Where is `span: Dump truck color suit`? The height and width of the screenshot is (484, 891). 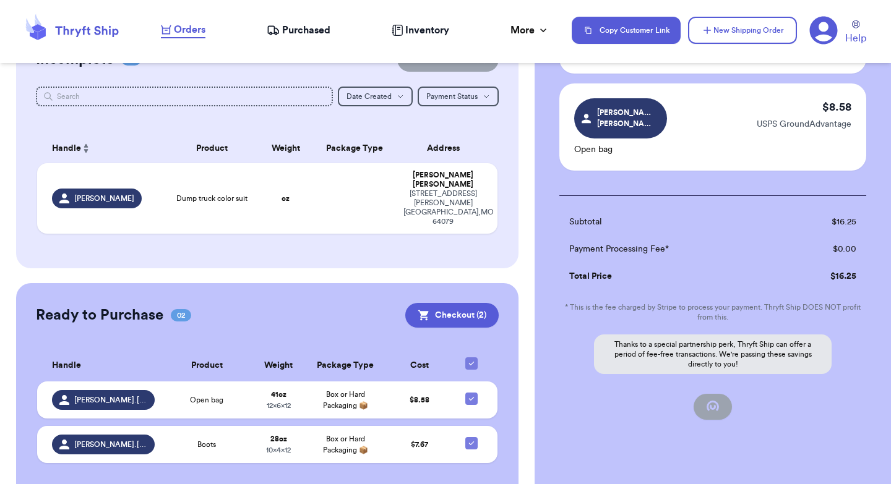 span: Dump truck color suit is located at coordinates (212, 199).